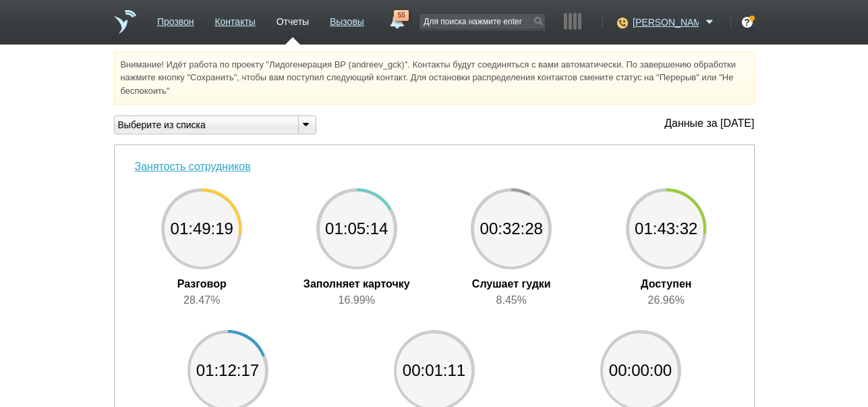  Describe the element at coordinates (347, 19) in the screenshot. I see `a: Вызовы` at that location.